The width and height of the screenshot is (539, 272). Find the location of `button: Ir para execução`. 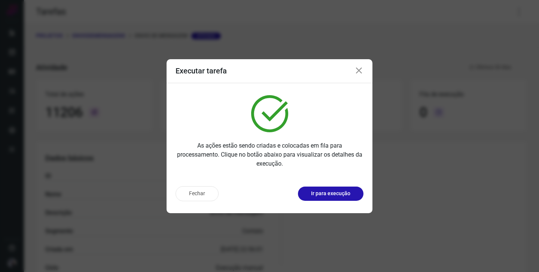

button: Ir para execução is located at coordinates (331, 194).